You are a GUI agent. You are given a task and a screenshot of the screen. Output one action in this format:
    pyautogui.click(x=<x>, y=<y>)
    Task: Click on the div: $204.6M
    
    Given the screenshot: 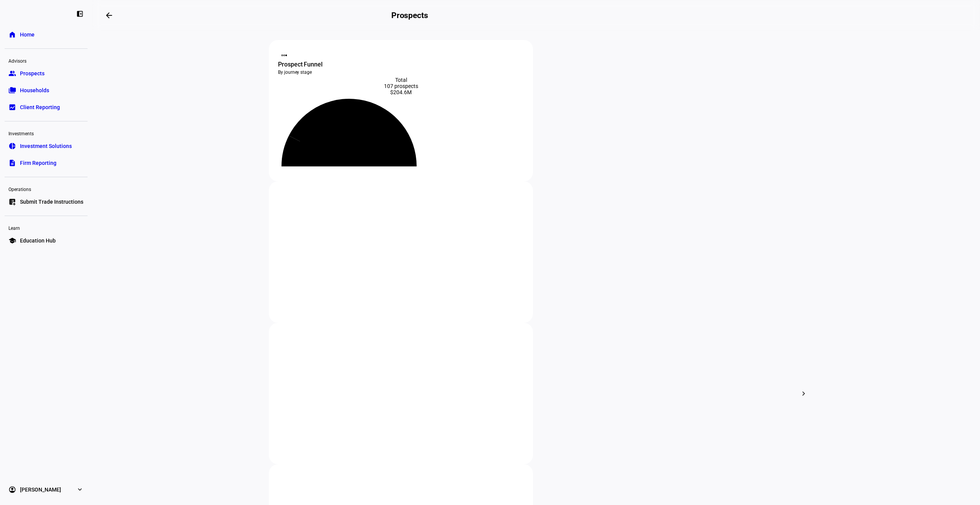 What is the action you would take?
    pyautogui.click(x=401, y=92)
    